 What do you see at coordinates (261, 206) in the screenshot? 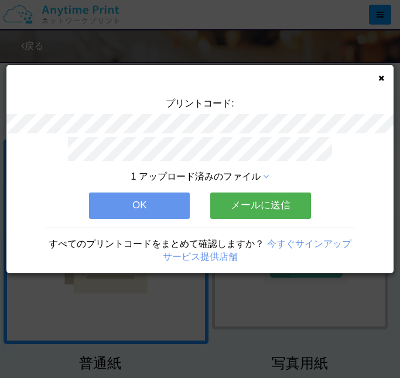
I see `button: メールに送信` at bounding box center [261, 206].